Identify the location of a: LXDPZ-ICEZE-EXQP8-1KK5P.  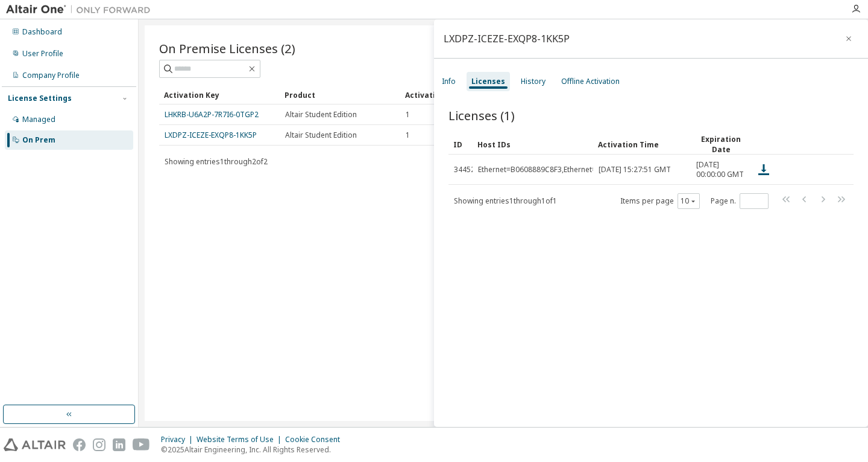
(210, 135).